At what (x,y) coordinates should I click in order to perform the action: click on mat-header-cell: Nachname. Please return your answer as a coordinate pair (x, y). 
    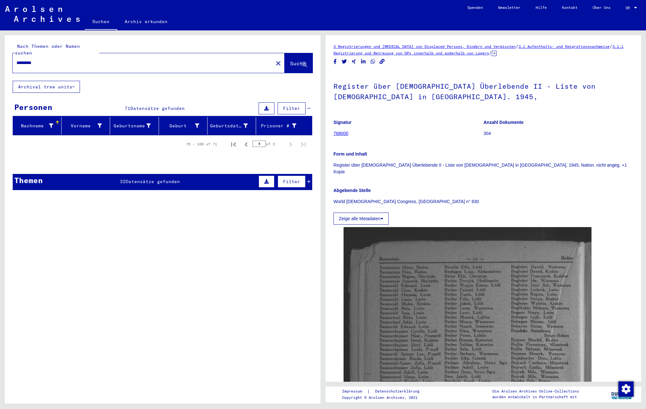
    Looking at the image, I should click on (37, 126).